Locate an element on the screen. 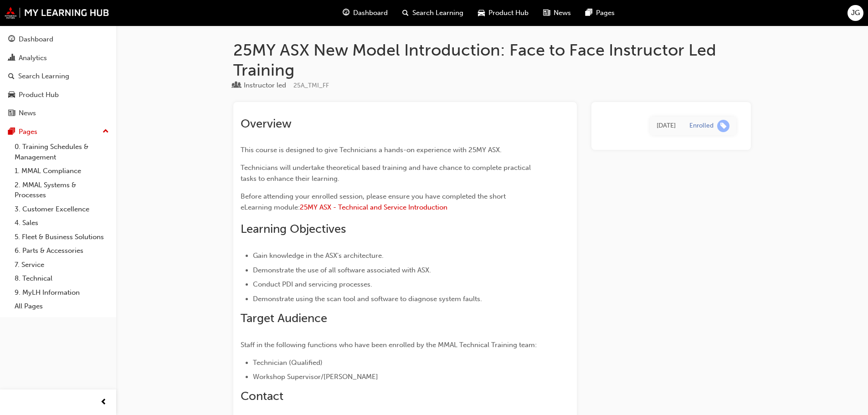 This screenshot has height=415, width=868. span: Technician (Qualified) is located at coordinates (288, 363).